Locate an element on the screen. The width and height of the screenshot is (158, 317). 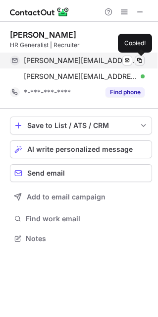
button: Reveal Button is located at coordinates (125, 92).